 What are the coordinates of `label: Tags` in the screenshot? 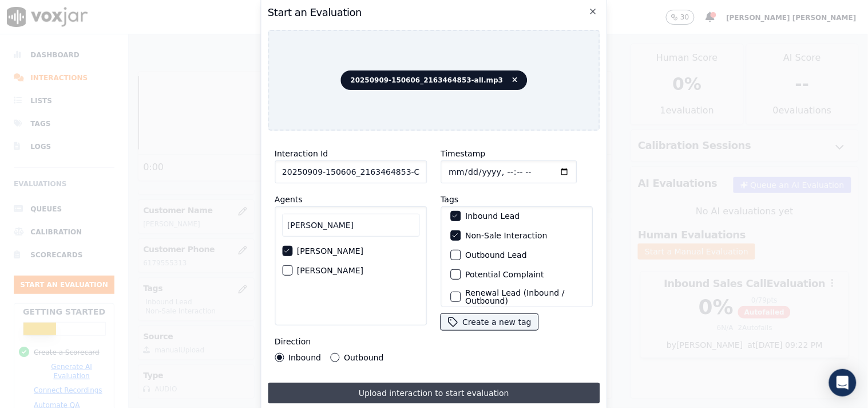 It's located at (449, 199).